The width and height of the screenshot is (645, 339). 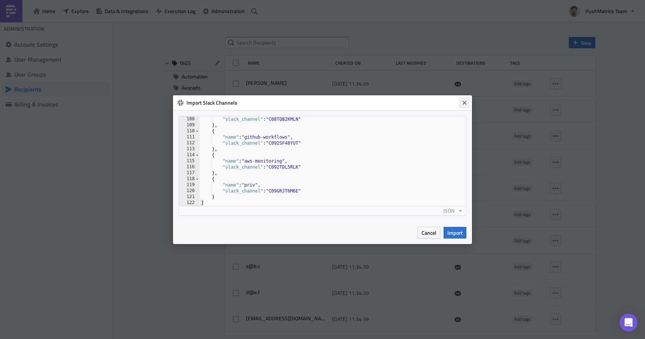 I want to click on div: 109, so click(x=189, y=125).